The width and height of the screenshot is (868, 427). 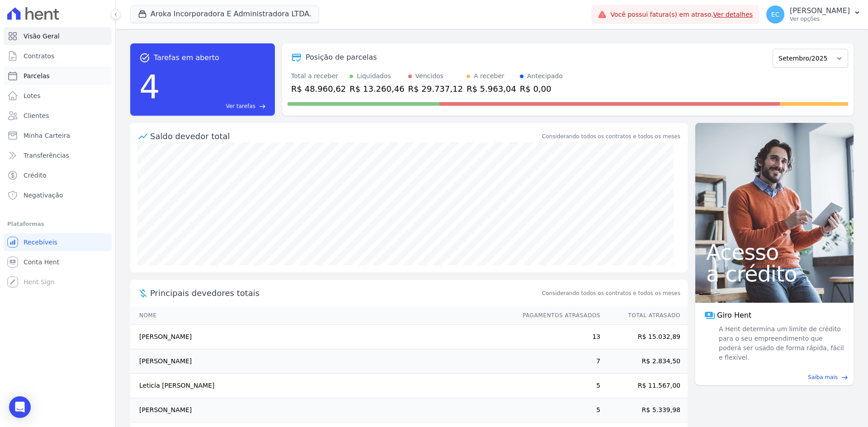 What do you see at coordinates (489, 76) in the screenshot?
I see `div: A receber` at bounding box center [489, 76].